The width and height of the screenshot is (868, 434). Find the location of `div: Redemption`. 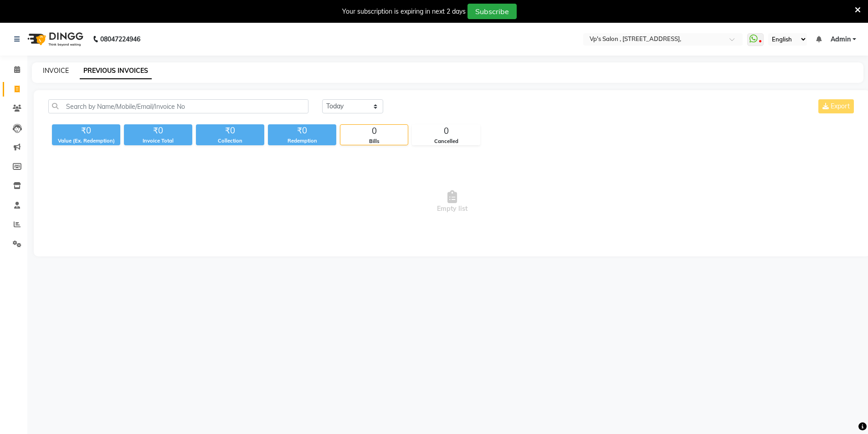

div: Redemption is located at coordinates (302, 141).